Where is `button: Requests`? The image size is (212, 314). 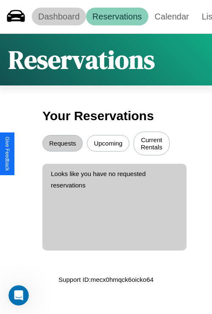 button: Requests is located at coordinates (62, 143).